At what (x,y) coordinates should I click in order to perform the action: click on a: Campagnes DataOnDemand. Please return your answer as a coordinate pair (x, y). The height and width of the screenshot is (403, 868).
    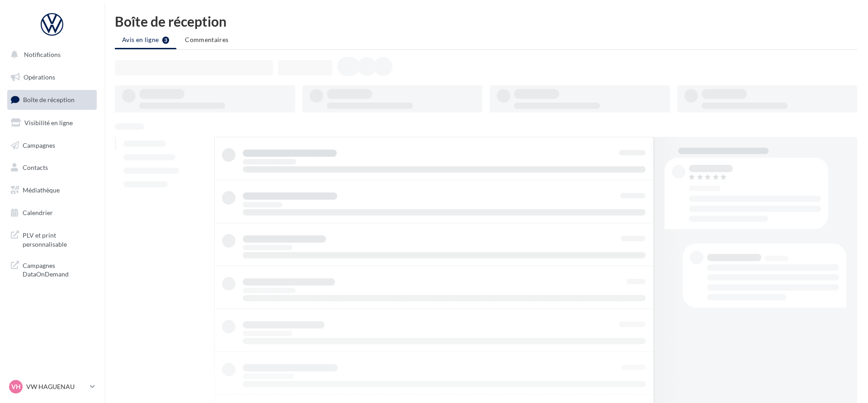
    Looking at the image, I should click on (52, 269).